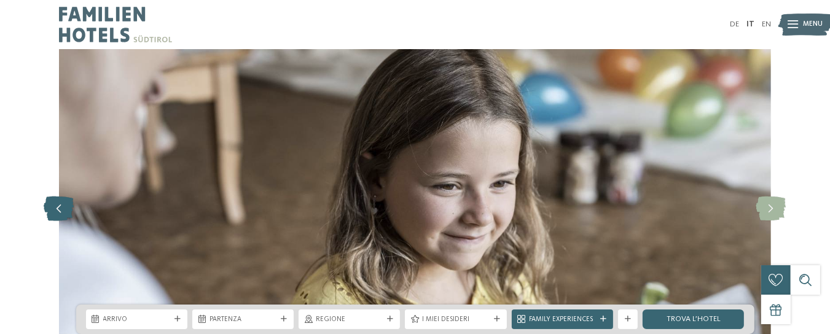  Describe the element at coordinates (562, 320) in the screenshot. I see `span: Family Experiences` at that location.